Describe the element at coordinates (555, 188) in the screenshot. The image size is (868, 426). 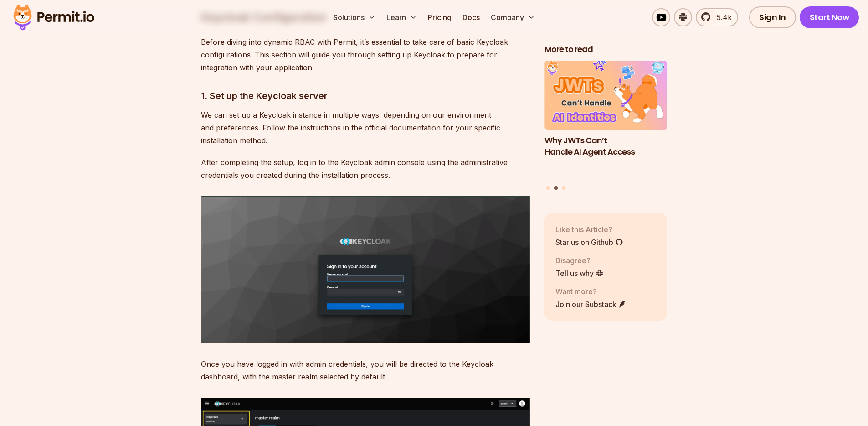
I see `button: Go to slide 2` at that location.